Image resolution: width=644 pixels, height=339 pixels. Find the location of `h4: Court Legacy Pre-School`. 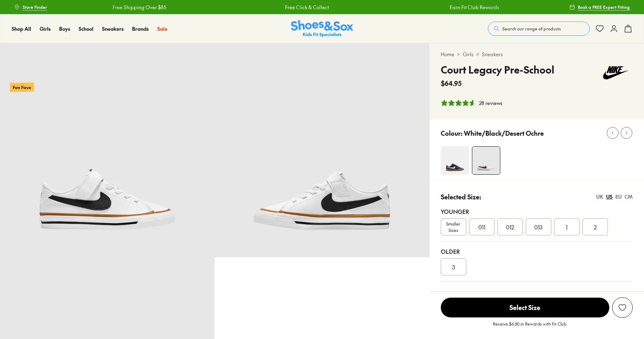

h4: Court Legacy Pre-School is located at coordinates (497, 70).